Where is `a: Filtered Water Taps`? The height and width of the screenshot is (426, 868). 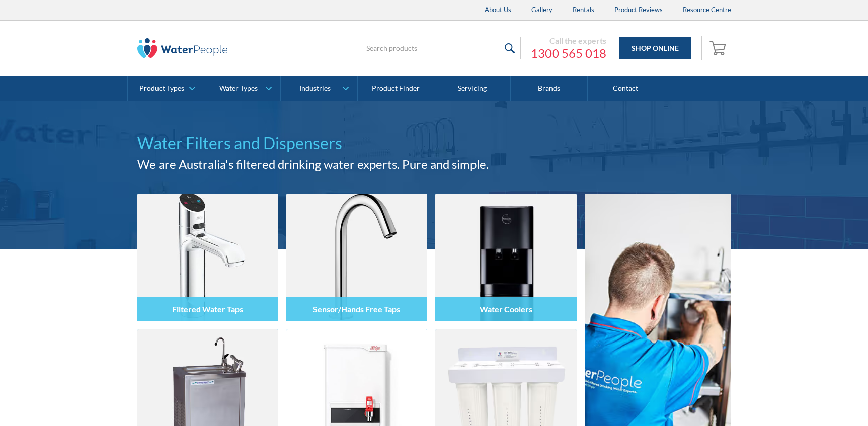
a: Filtered Water Taps is located at coordinates (208, 258).